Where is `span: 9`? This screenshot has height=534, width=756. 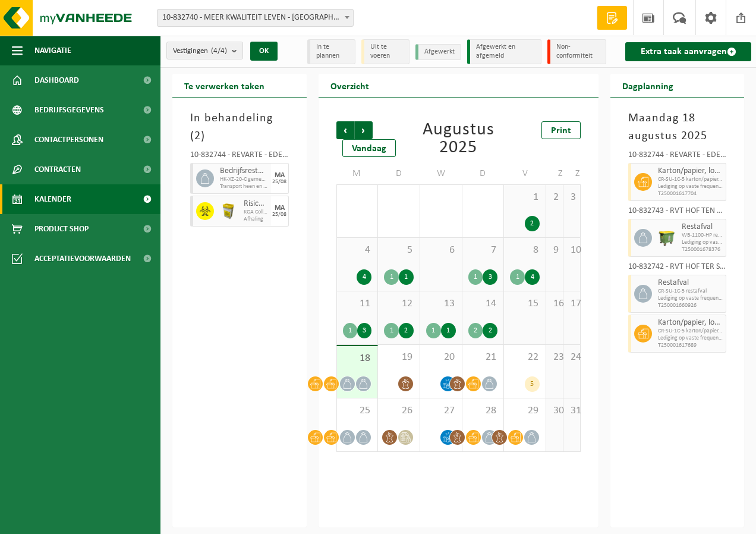 span: 9 is located at coordinates (555, 251).